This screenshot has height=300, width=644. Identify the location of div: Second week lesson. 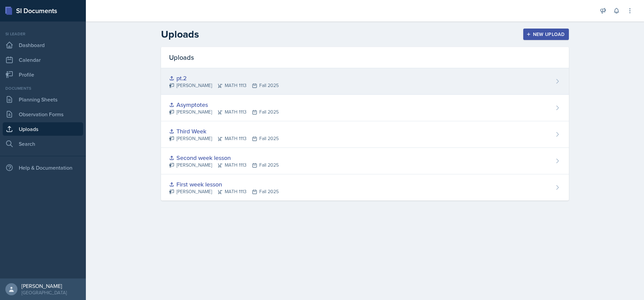
(224, 157).